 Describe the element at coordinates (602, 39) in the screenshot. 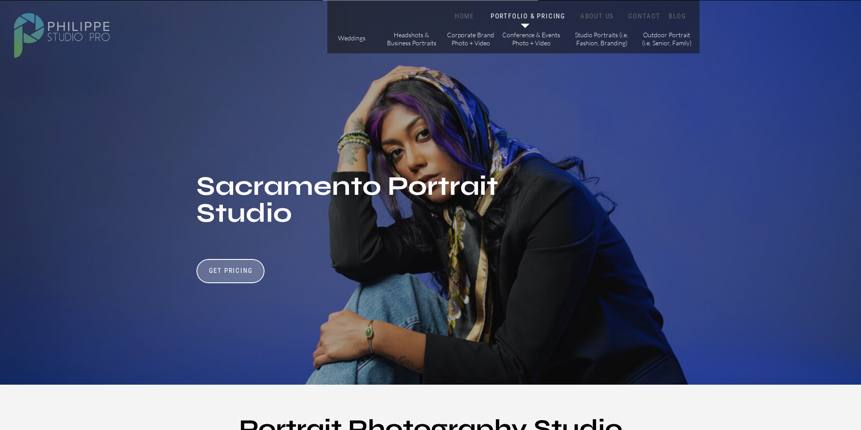

I see `p: Studio Portraits (i.e. Fashion, Branding)` at that location.